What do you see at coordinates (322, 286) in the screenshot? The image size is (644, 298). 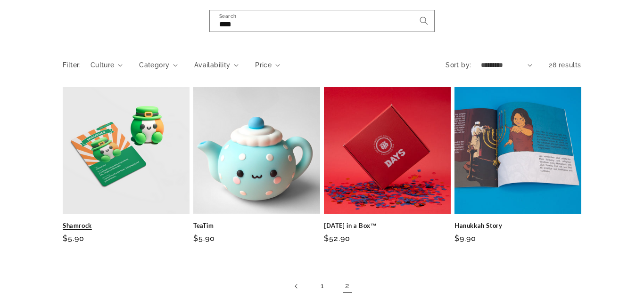 I see `nav: Pagination` at bounding box center [322, 286].